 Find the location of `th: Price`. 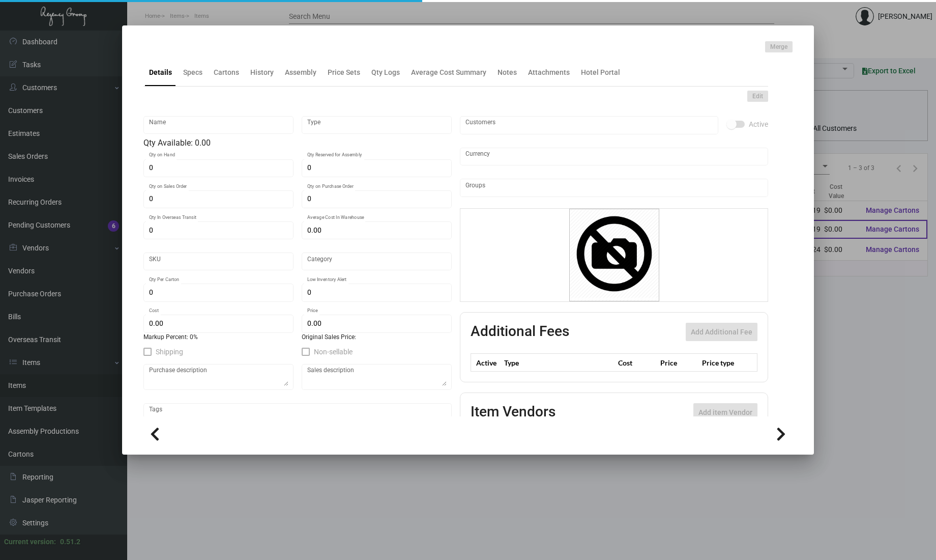

th: Price is located at coordinates (678, 362).